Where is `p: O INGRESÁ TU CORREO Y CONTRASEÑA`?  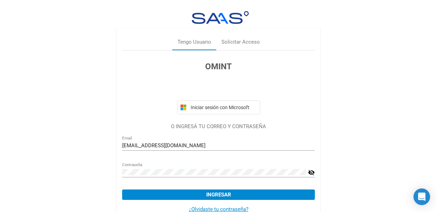 p: O INGRESÁ TU CORREO Y CONTRASEÑA is located at coordinates (218, 126).